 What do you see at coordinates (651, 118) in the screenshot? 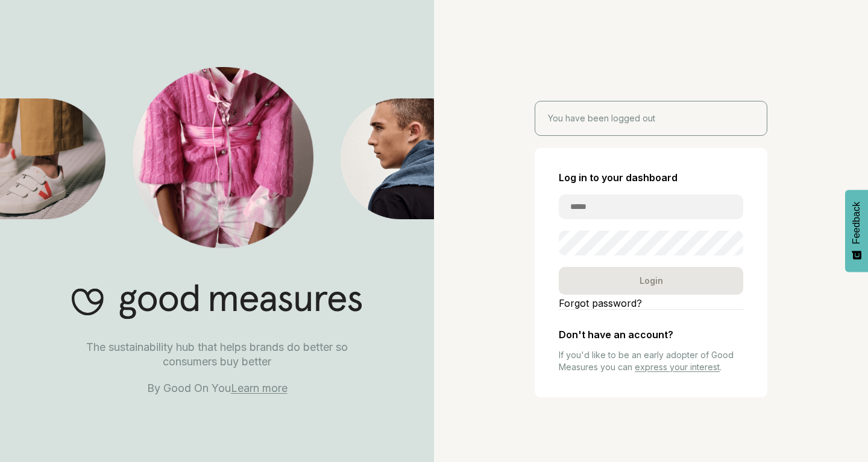
I see `div: You have been logged out` at bounding box center [651, 118].